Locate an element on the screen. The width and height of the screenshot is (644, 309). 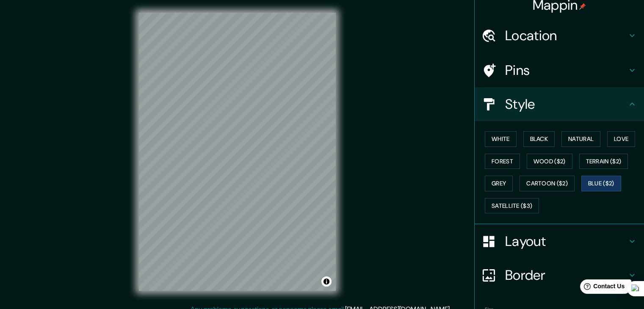
h4: Style is located at coordinates (566, 104).